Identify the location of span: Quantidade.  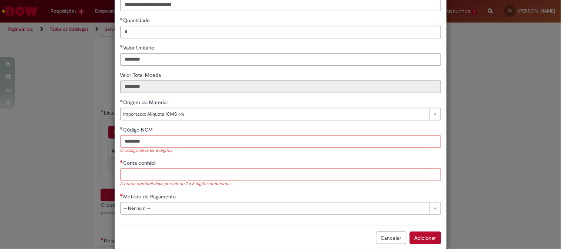
(138, 20).